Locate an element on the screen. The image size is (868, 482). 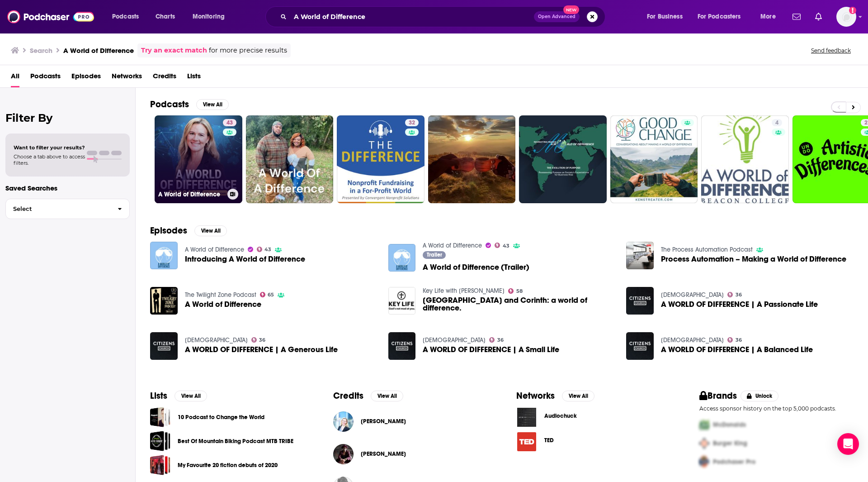
a: Charts is located at coordinates (165, 17).